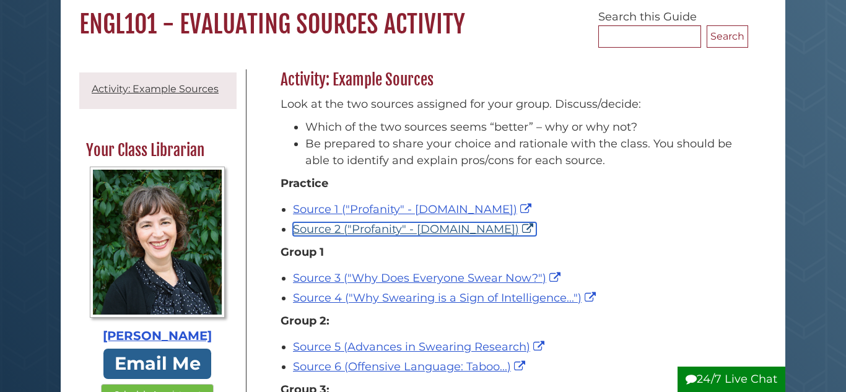  Describe the element at coordinates (305, 321) in the screenshot. I see `strong: Group 2:` at that location.